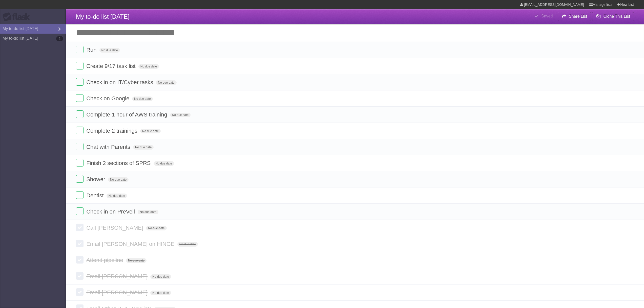  I want to click on b: Saved, so click(546, 16).